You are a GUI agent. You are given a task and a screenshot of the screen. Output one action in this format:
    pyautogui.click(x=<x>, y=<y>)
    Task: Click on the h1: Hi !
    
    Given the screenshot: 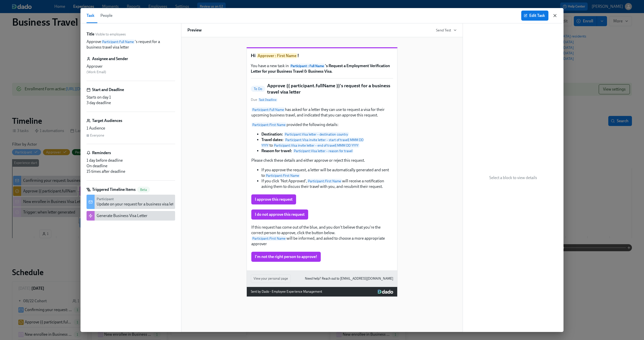 What is the action you would take?
    pyautogui.click(x=322, y=56)
    